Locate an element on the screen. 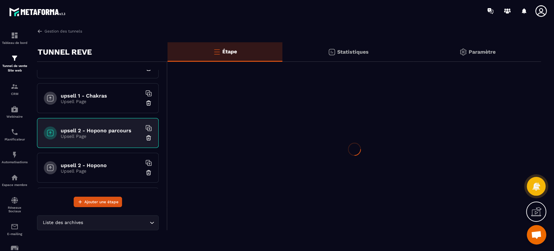 The height and width of the screenshot is (251, 554). p: Automatisations is located at coordinates (15, 162).